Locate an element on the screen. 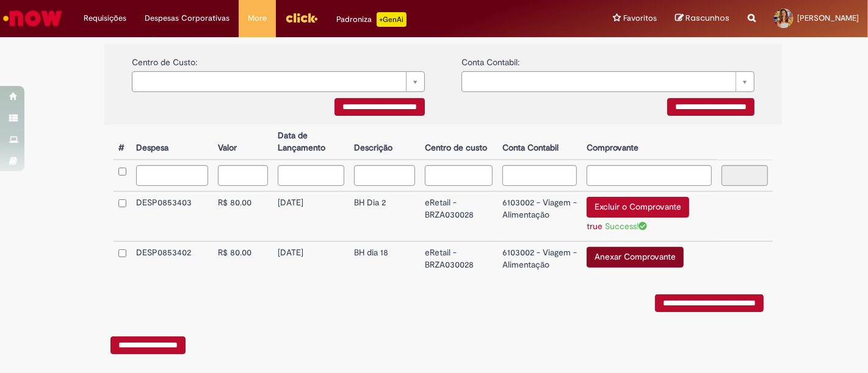 This screenshot has height=373, width=868. div: Padroniza is located at coordinates (371, 19).